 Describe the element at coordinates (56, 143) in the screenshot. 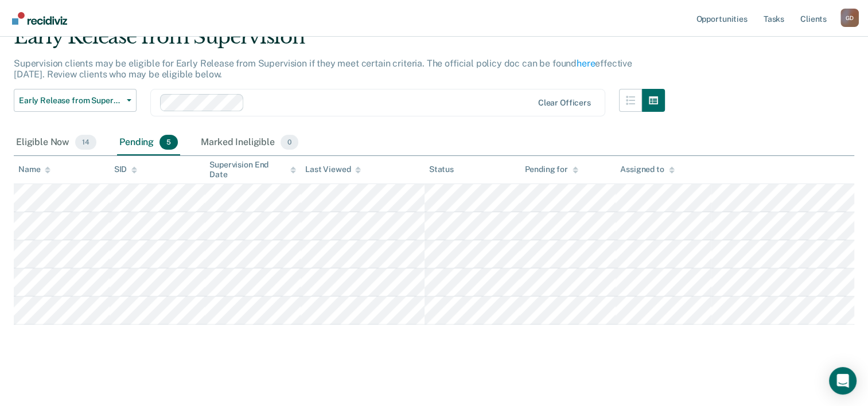

I see `div: Eligible Now14` at that location.